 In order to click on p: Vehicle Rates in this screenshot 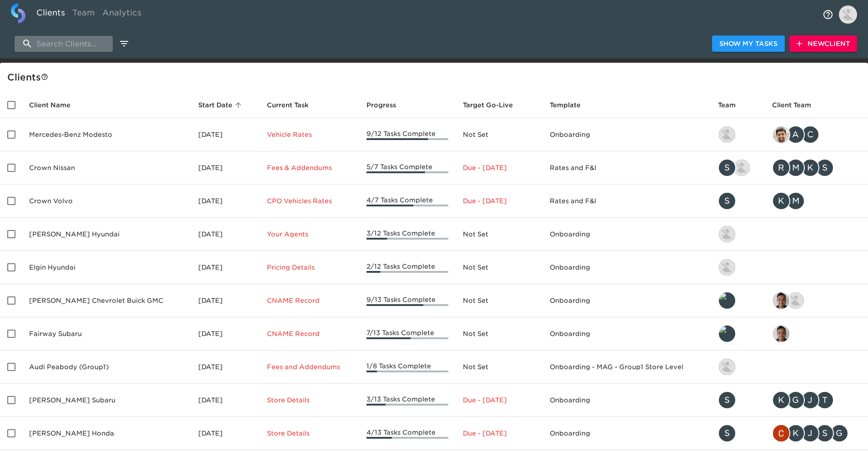, I will do `click(309, 134)`.